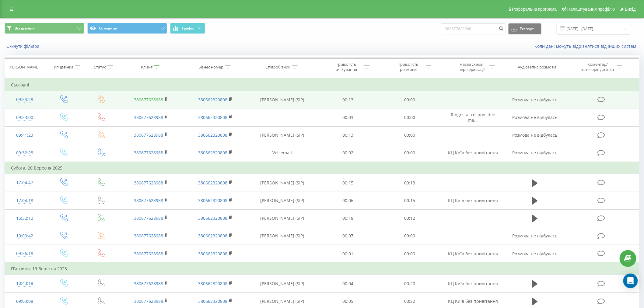  I want to click on a: Коли дані можуть відрізнятися вiд інших систем, so click(587, 46).